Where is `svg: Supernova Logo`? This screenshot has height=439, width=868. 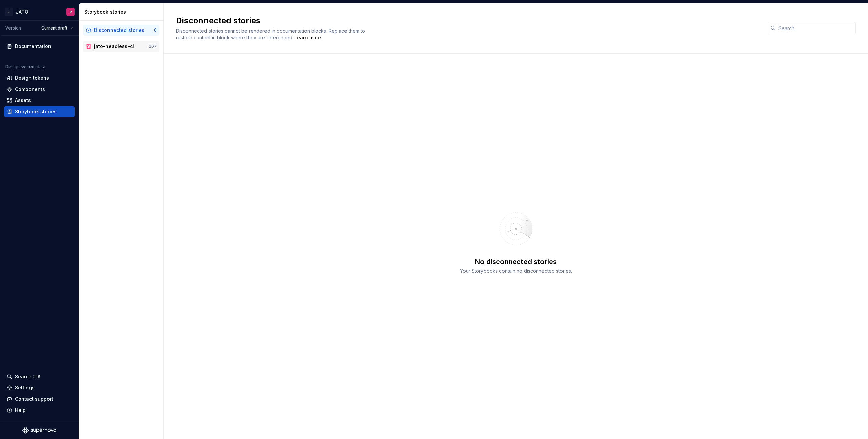 svg: Supernova Logo is located at coordinates (39, 430).